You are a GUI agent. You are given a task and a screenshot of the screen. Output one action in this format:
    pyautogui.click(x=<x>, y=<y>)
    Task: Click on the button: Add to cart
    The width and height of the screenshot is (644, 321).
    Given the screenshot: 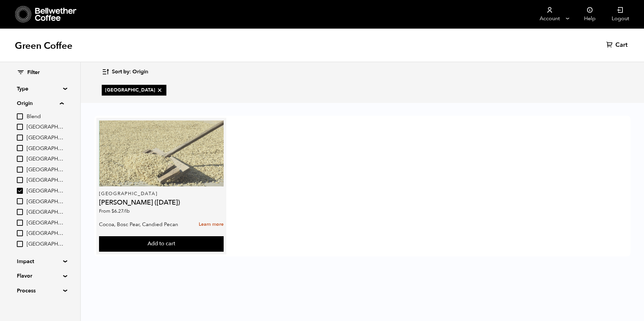 What is the action you would take?
    pyautogui.click(x=161, y=244)
    